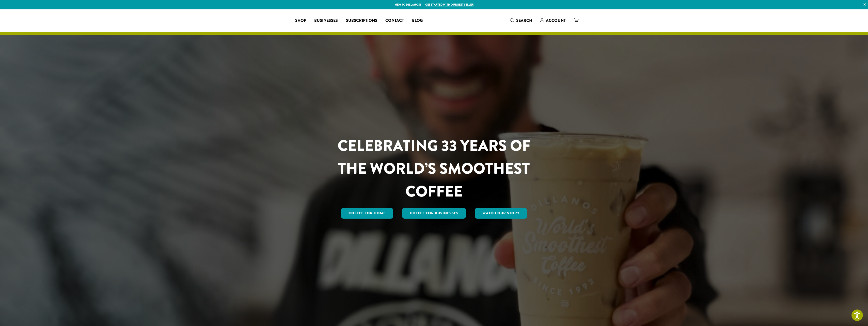 This screenshot has width=868, height=326. Describe the element at coordinates (367, 214) in the screenshot. I see `a: Coffee for Home` at that location.